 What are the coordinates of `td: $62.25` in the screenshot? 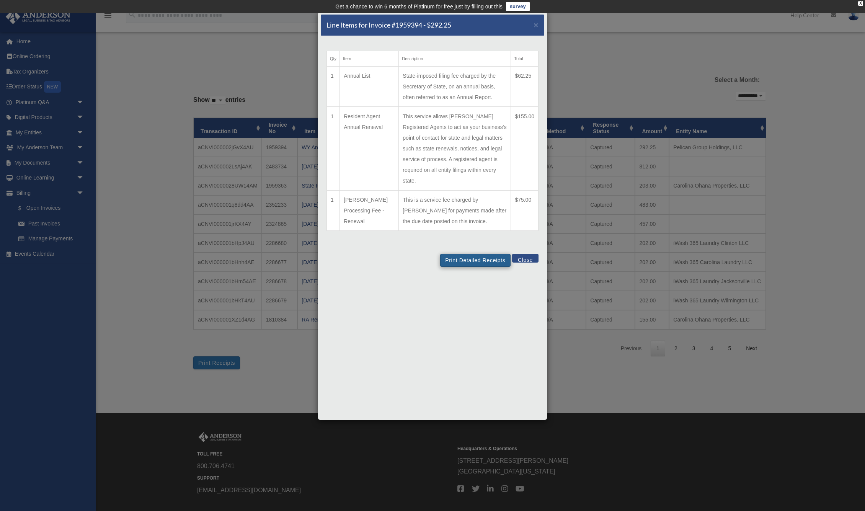 It's located at (525, 87).